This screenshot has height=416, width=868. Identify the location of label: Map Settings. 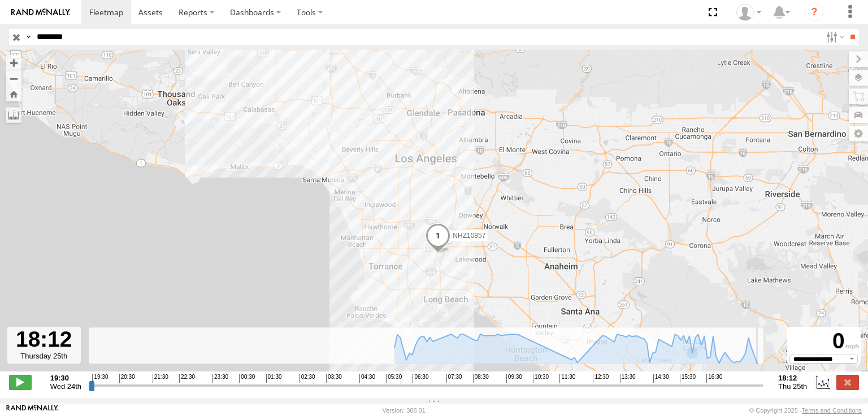
(858, 133).